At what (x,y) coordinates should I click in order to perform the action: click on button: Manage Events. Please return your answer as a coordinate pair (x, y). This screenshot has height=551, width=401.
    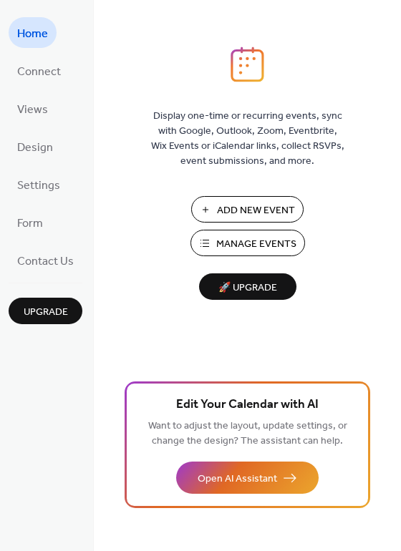
    Looking at the image, I should click on (248, 243).